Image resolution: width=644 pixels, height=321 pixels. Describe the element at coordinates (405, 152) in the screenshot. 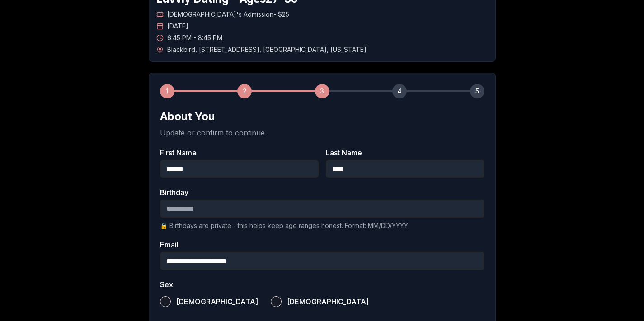

I see `label: Last Name` at that location.